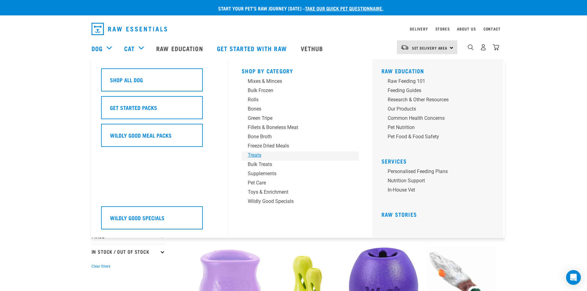 The height and width of the screenshot is (291, 587). Describe the element at coordinates (300, 101) in the screenshot. I see `a: Rolls` at that location.